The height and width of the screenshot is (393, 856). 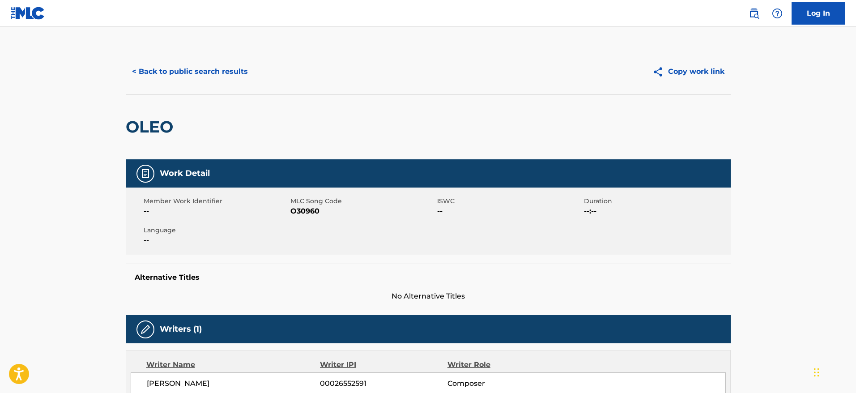 I want to click on img: Work Detail, so click(x=145, y=174).